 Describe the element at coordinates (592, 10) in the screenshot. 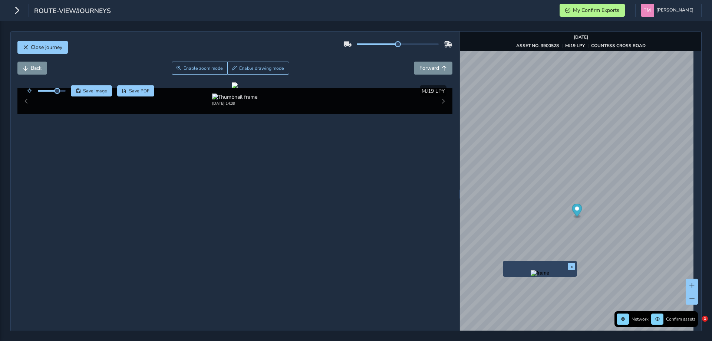

I see `button: My Confirm Exports` at that location.